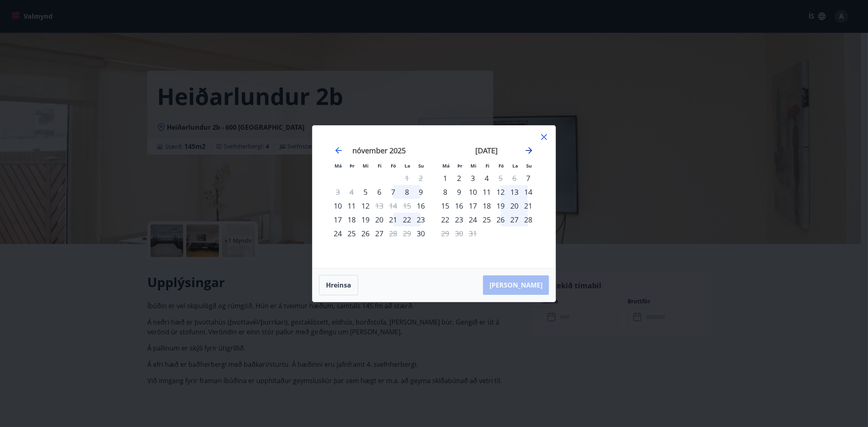  Describe the element at coordinates (459, 192) in the screenshot. I see `div: 9` at that location.